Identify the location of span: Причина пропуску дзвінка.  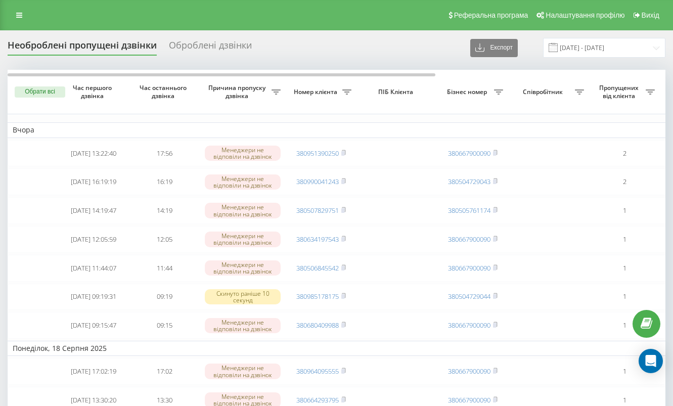
(238, 91).